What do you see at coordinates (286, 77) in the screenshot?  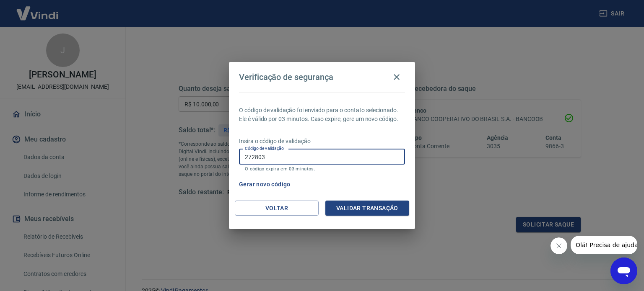 I see `h4: Verificação de segurança` at bounding box center [286, 77].